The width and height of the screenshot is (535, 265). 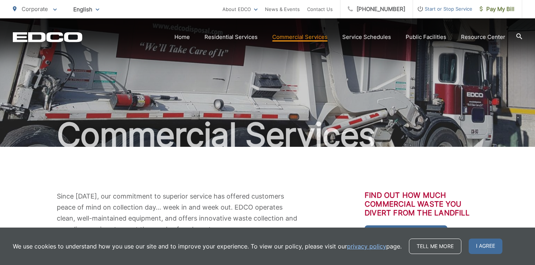 I want to click on a: Resource Center, so click(x=483, y=37).